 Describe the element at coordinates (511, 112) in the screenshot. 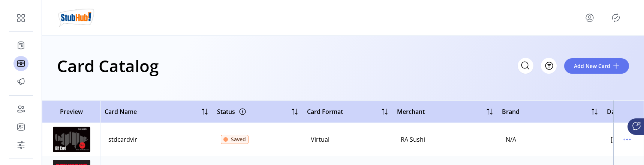

I see `span: Brand` at that location.